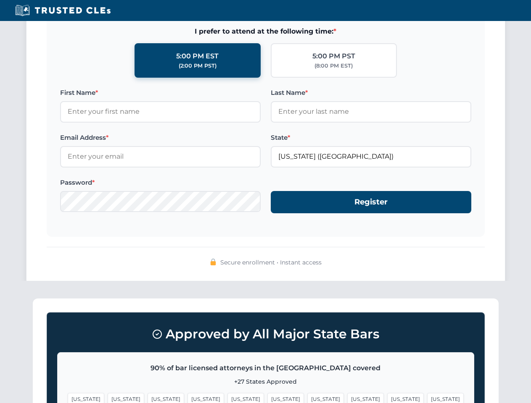 The height and width of the screenshot is (403, 531). I want to click on input: Enter your last name, so click(371, 112).